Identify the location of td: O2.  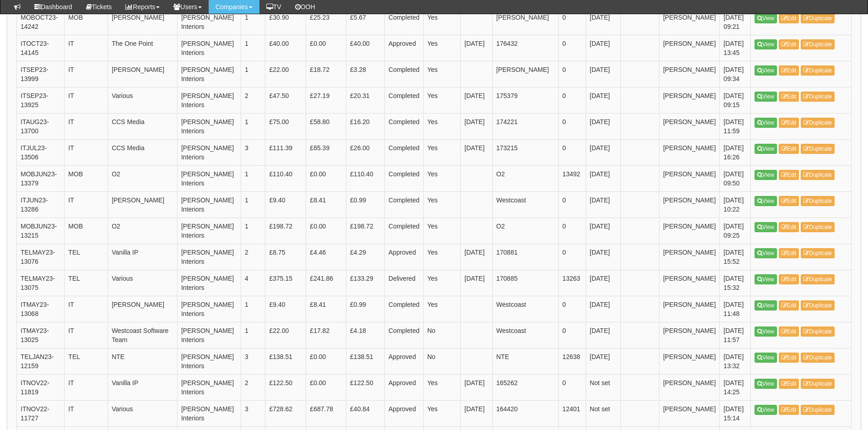
(525, 230).